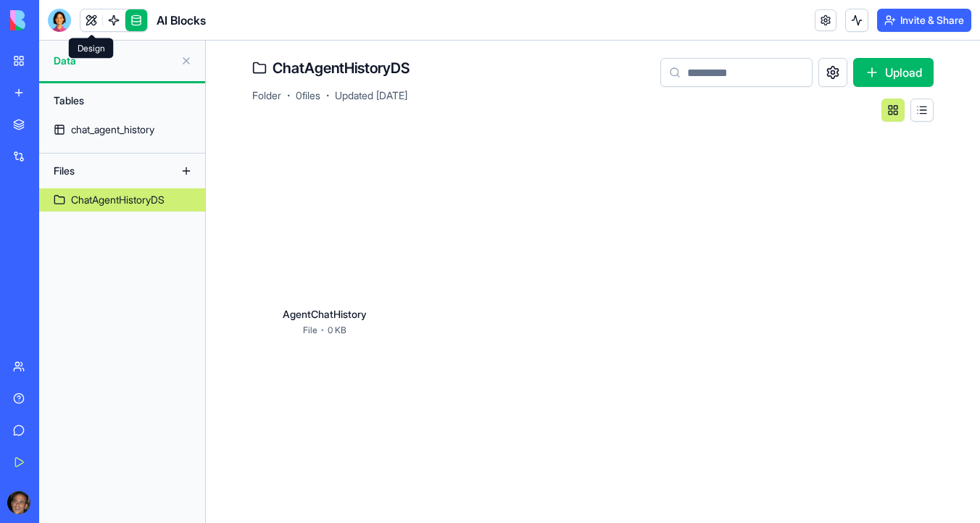 Image resolution: width=980 pixels, height=523 pixels. I want to click on h4: ChatAgentHistoryDS, so click(341, 68).